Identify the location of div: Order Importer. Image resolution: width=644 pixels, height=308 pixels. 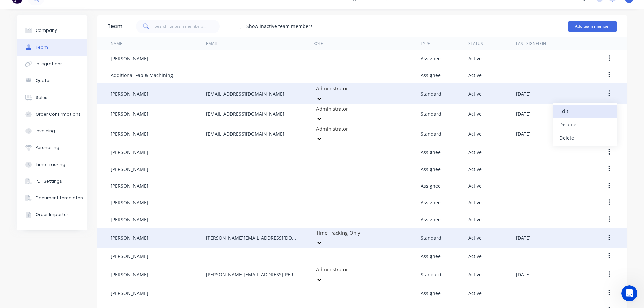
(52, 215).